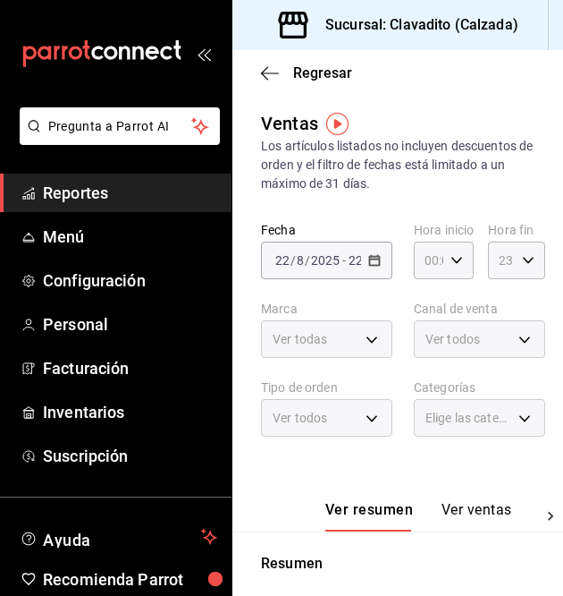 The image size is (563, 596). I want to click on span: Pregunta a Parrot AI, so click(120, 126).